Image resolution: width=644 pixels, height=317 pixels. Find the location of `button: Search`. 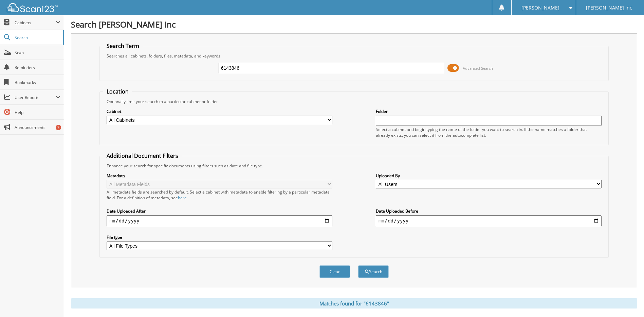

button: Search is located at coordinates (374, 271).